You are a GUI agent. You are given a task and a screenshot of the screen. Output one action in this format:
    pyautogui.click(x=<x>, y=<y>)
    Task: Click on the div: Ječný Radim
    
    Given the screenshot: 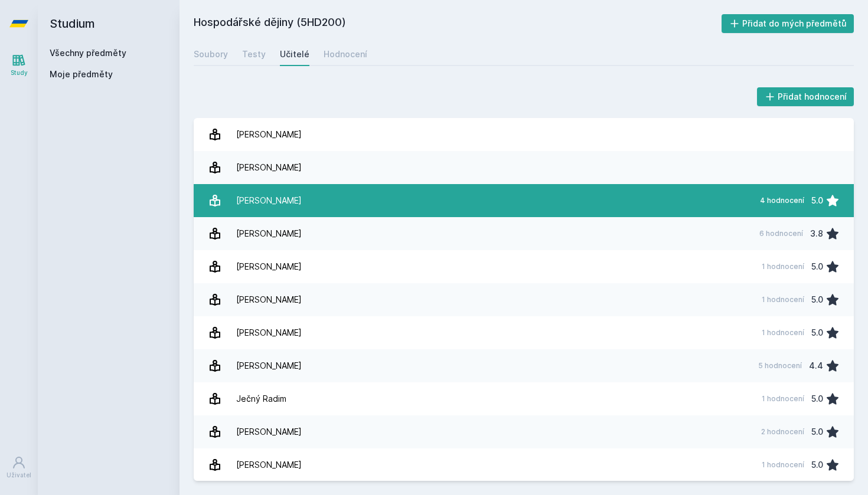 What is the action you would take?
    pyautogui.click(x=261, y=399)
    